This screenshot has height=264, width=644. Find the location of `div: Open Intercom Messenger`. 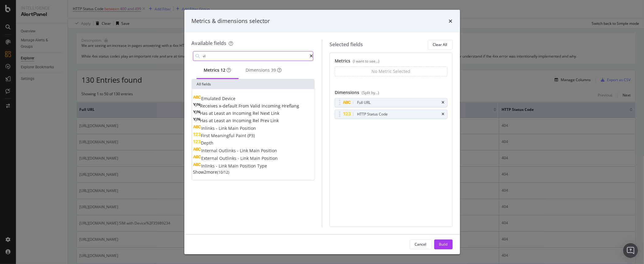

div: Open Intercom Messenger is located at coordinates (630, 251).